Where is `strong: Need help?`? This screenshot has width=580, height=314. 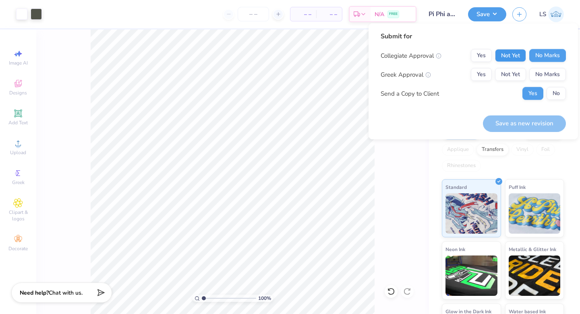 strong: Need help? is located at coordinates (34, 292).